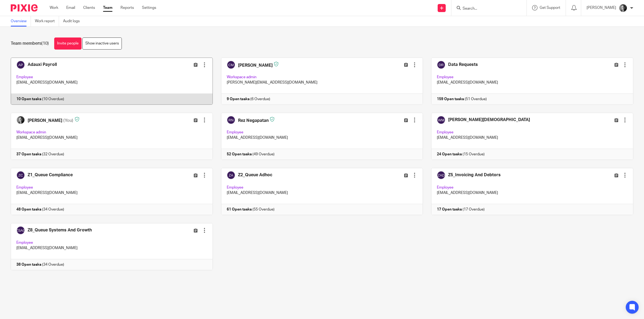 The height and width of the screenshot is (319, 644). Describe the element at coordinates (623, 8) in the screenshot. I see `img: DSC_9061-3.jpg` at that location.